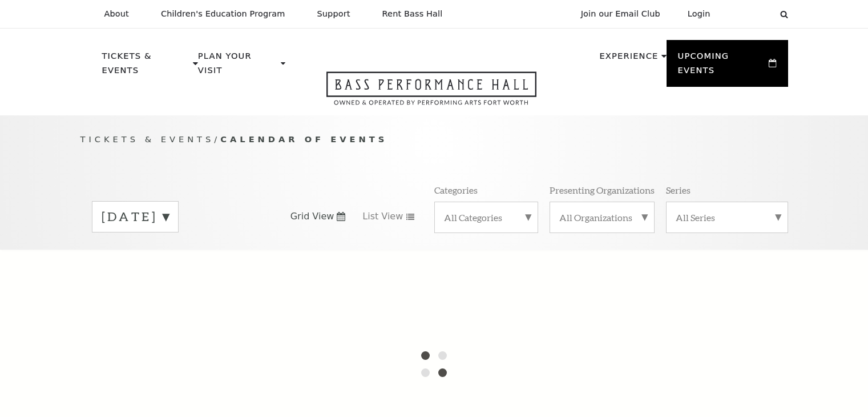 The image size is (868, 417). I want to click on span: Tickets & Events, so click(147, 139).